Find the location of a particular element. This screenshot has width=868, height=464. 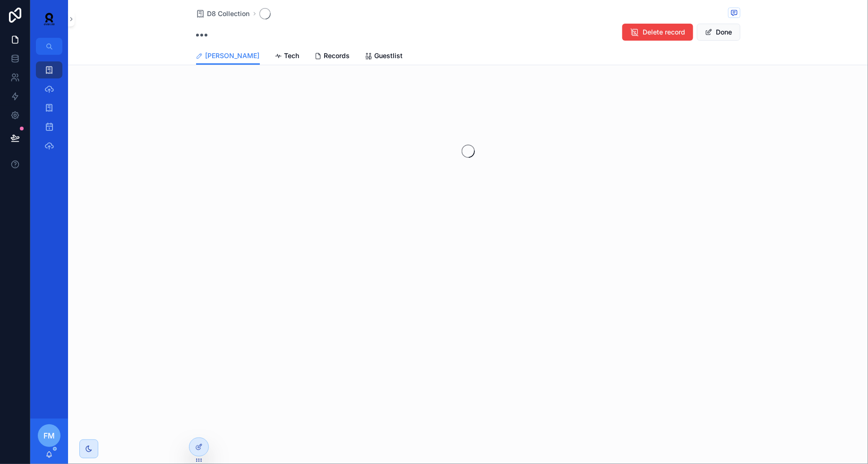

span: Delete record is located at coordinates (665, 32).